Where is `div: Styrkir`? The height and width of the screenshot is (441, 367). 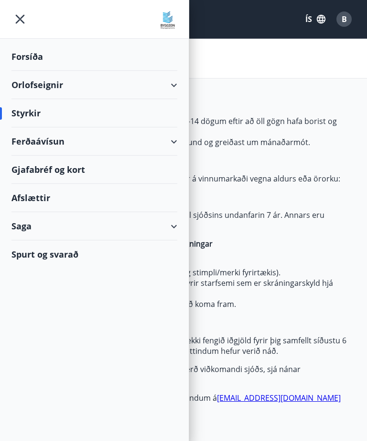
div: Styrkir is located at coordinates (94, 113).